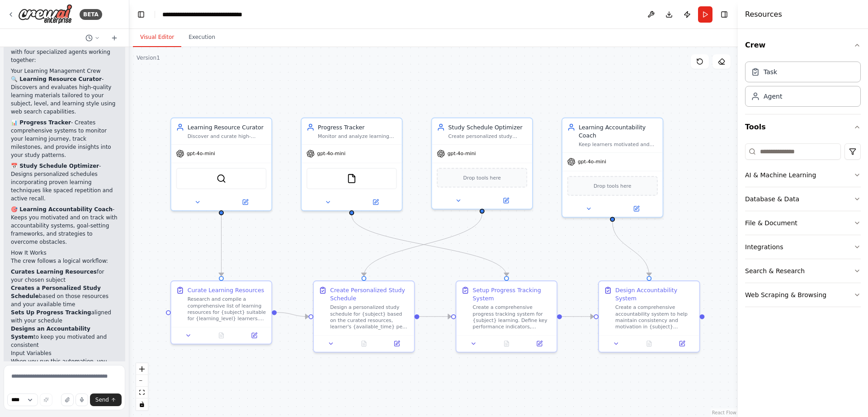 This screenshot has height=417, width=868. I want to click on button: zoom out, so click(142, 380).